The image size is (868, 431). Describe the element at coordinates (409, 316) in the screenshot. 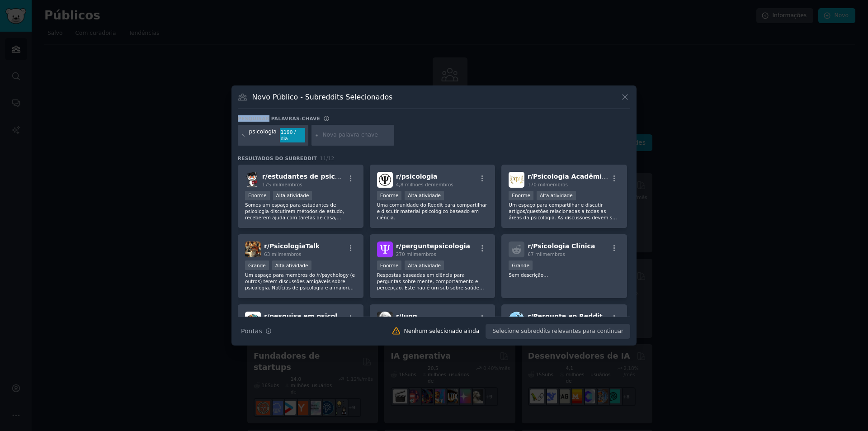

I see `font: Jung` at that location.